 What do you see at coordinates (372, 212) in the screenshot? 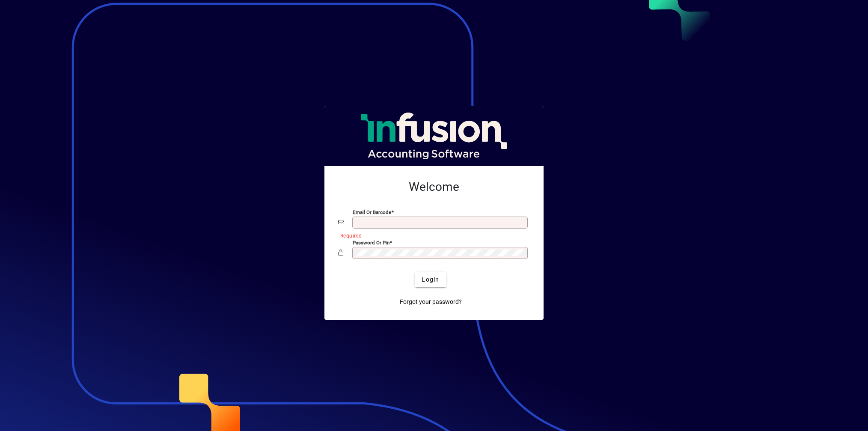
I see `mat-label: Email or Barcode` at bounding box center [372, 212].